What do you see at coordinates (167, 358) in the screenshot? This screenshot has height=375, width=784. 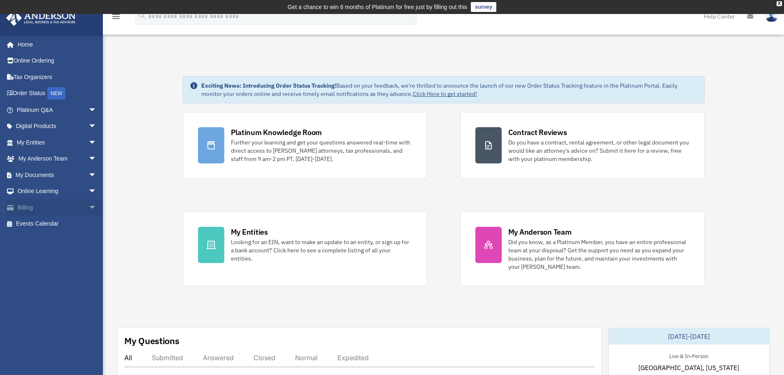 I see `div: Submitted` at bounding box center [167, 358].